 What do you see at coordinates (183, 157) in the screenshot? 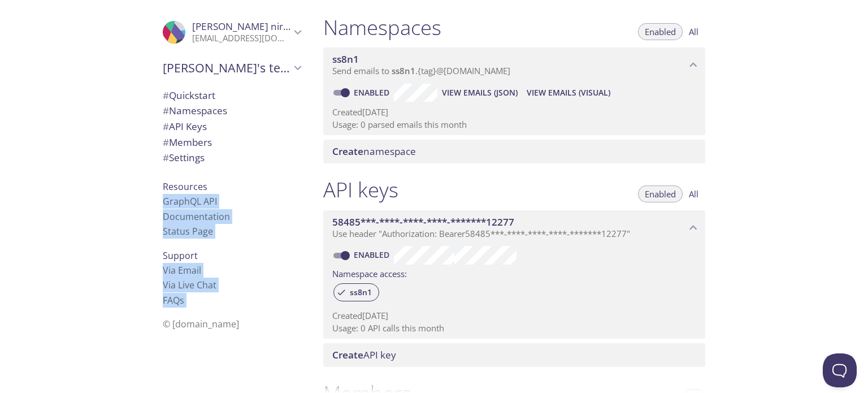
I see `span: Settings` at bounding box center [183, 157].